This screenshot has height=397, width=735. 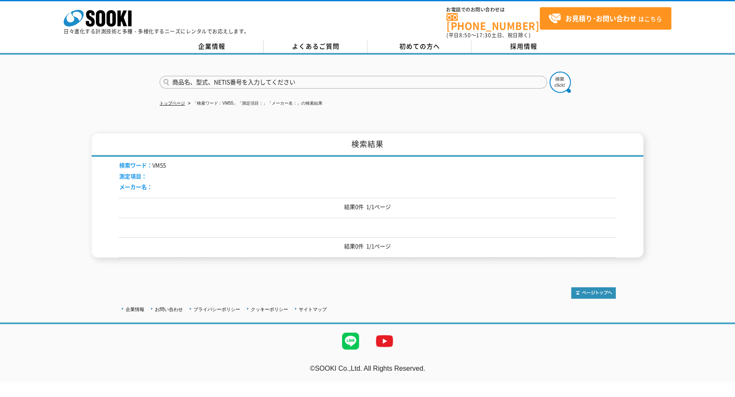 I want to click on input: 商品名、型式、NETIS番号を入力してください, so click(x=353, y=82).